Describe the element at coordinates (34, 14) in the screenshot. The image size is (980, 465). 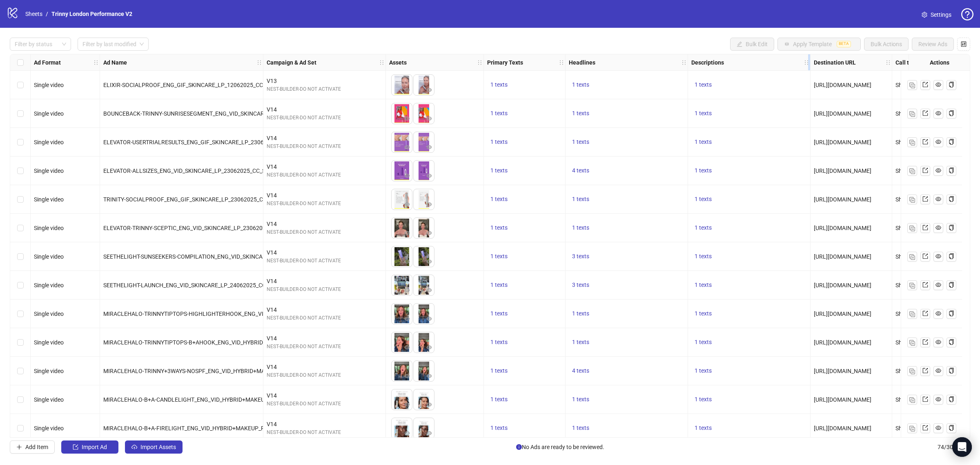
I see `a: Sheets` at that location.